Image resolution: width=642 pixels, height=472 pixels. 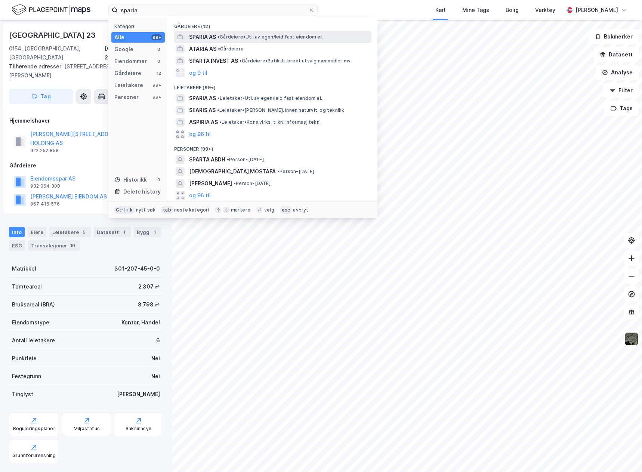 What do you see at coordinates (119, 37) in the screenshot?
I see `div: Alle` at bounding box center [119, 37].